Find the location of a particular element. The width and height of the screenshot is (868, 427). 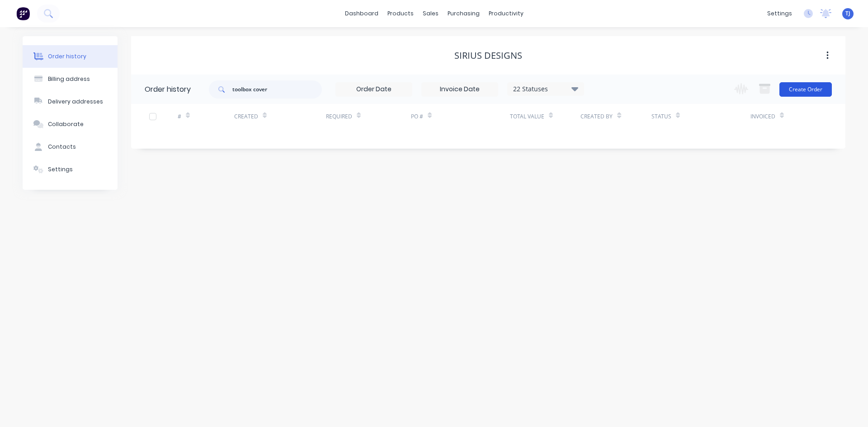

div: Billing address is located at coordinates (69, 79).